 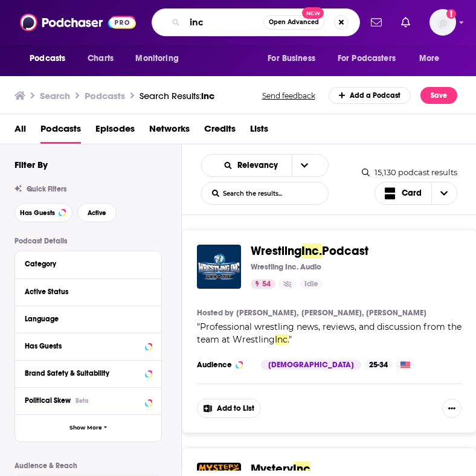 What do you see at coordinates (88, 318) in the screenshot?
I see `button: Language` at bounding box center [88, 318].